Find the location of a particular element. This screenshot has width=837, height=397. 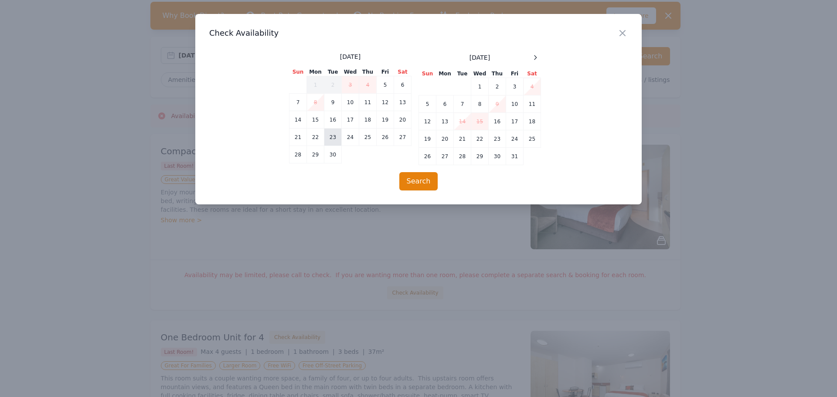

button: Search is located at coordinates (419, 181).